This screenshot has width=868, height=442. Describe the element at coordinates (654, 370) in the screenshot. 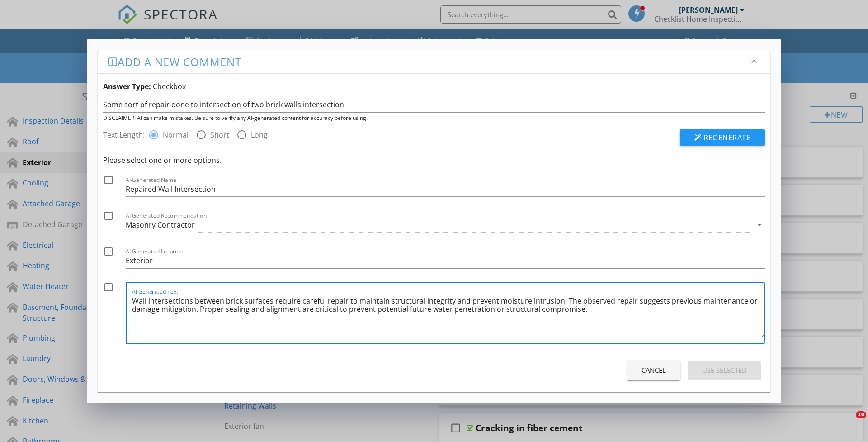

I see `div: Cancel` at that location.